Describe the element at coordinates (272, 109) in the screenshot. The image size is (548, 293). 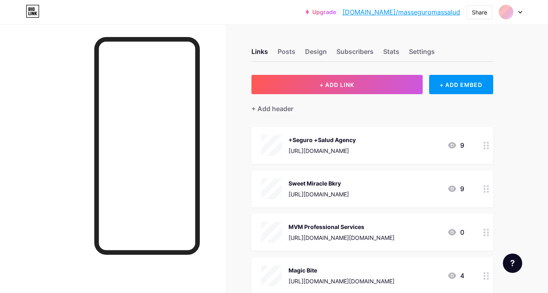
I see `div: + Add header` at that location.